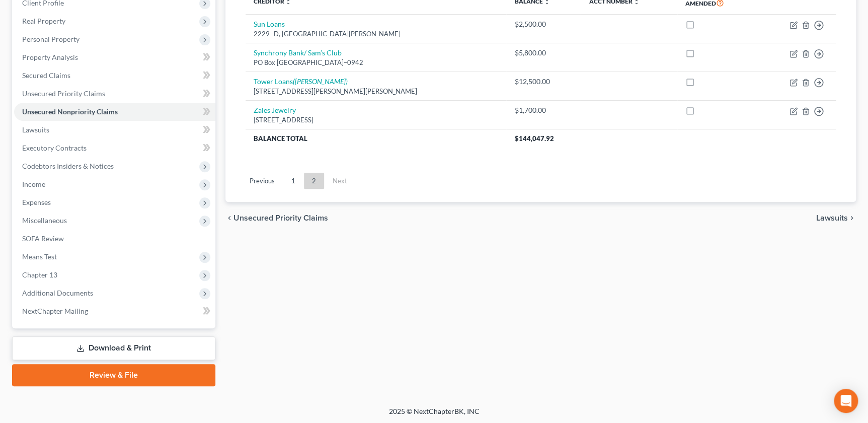  Describe the element at coordinates (115, 57) in the screenshot. I see `a: Property Analysis` at that location.